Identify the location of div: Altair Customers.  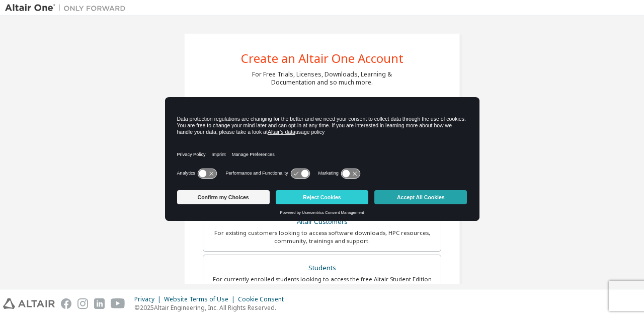
(322, 222).